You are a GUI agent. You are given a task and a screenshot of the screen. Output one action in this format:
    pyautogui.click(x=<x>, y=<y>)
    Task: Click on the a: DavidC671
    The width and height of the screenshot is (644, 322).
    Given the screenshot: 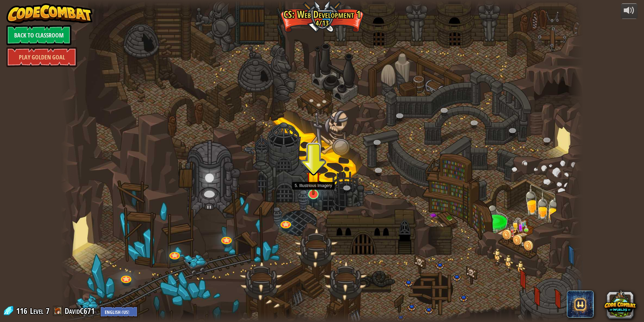 What is the action you would take?
    pyautogui.click(x=81, y=311)
    